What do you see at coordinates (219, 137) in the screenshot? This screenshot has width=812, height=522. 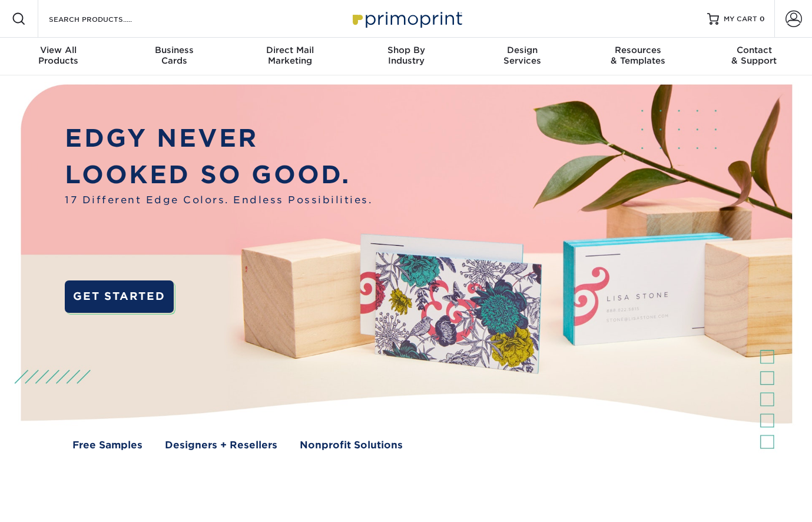 I see `p: EDGY NEVER` at bounding box center [219, 137].